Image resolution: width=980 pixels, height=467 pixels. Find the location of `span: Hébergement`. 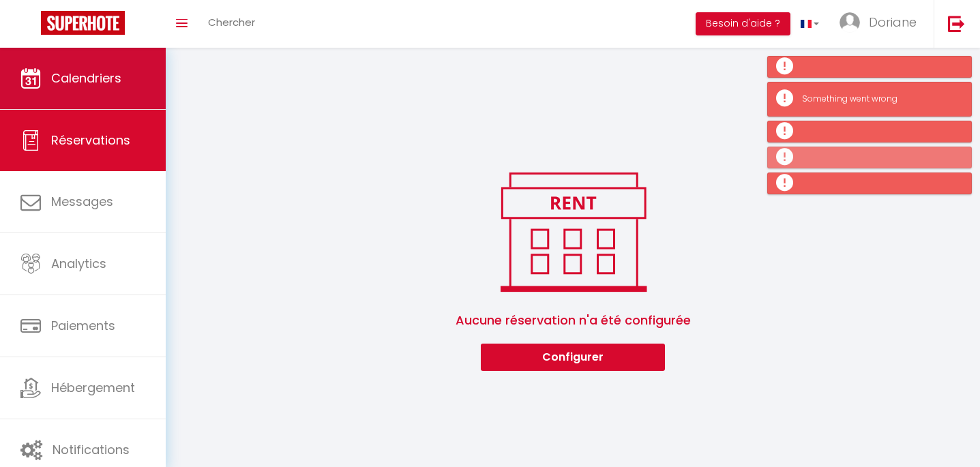

span: Hébergement is located at coordinates (93, 387).